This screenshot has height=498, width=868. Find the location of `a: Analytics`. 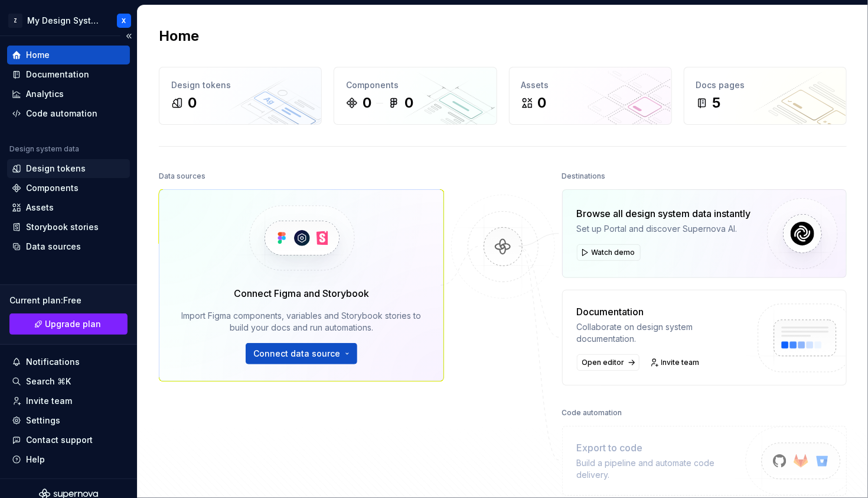

a: Analytics is located at coordinates (69, 94).